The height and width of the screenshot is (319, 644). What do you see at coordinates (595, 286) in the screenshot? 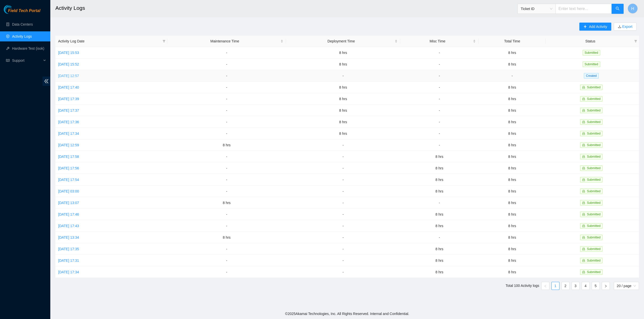
I see `a: 5` at bounding box center [595, 286].